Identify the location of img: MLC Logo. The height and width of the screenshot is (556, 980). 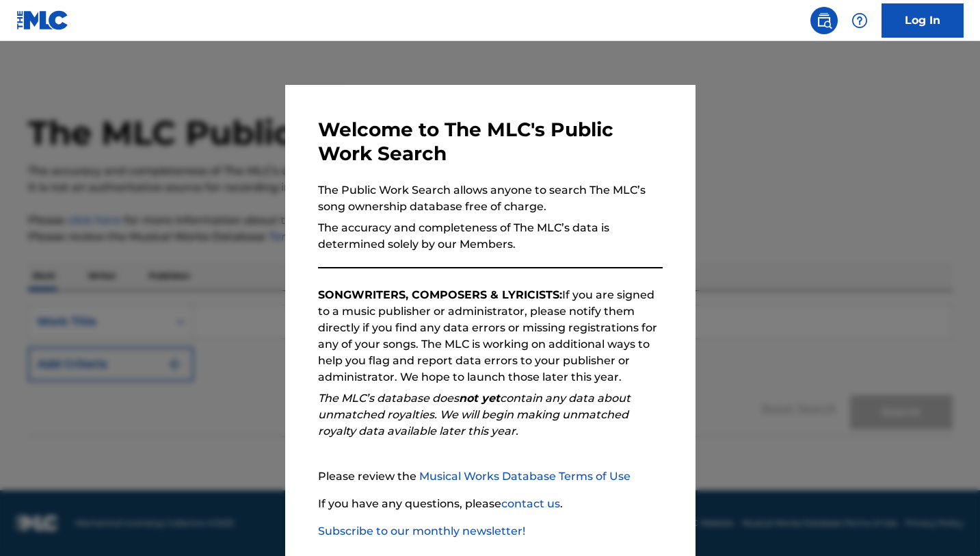
(42, 20).